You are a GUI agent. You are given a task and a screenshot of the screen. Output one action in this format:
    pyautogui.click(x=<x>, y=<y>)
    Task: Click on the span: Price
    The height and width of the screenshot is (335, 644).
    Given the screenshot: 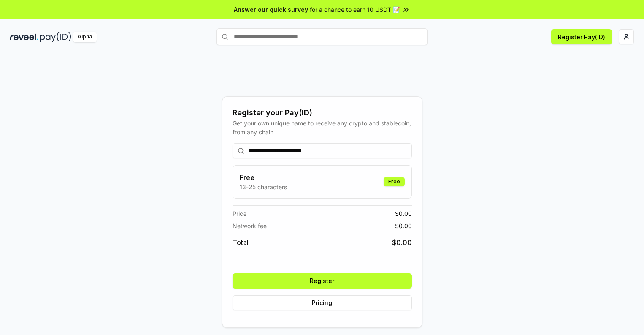 What is the action you would take?
    pyautogui.click(x=240, y=213)
    